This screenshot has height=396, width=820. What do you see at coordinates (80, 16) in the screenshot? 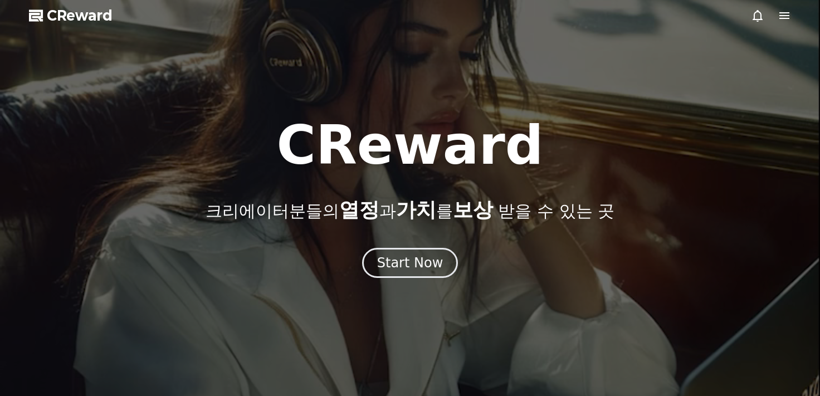
I see `span: CReward` at bounding box center [80, 16].